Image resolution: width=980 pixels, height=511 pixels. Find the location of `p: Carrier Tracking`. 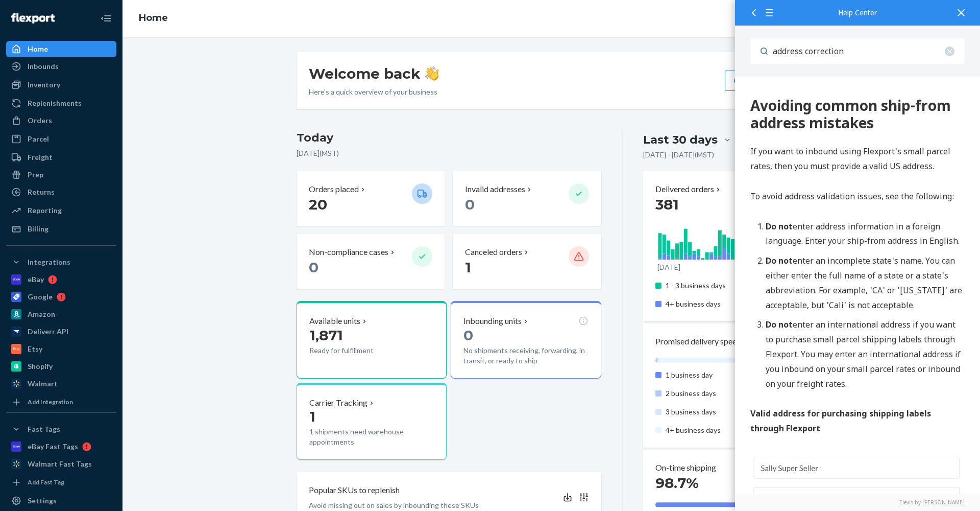

p: Carrier Tracking is located at coordinates (338, 402).